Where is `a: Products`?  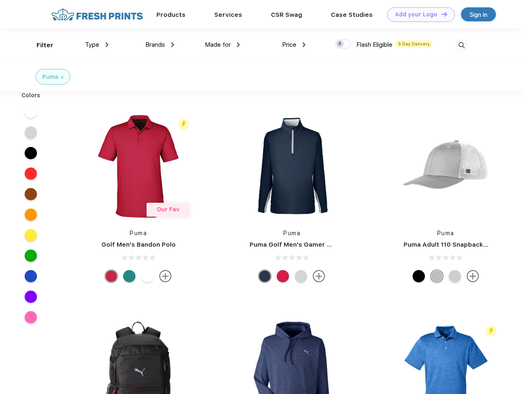
a: Products is located at coordinates (171, 15).